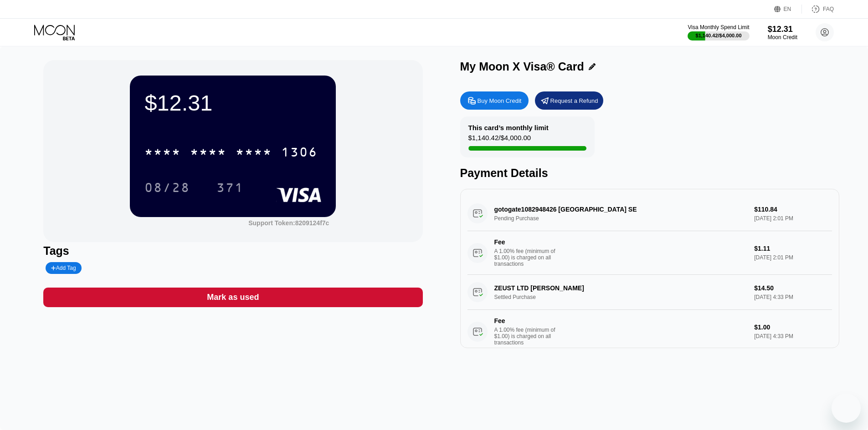  I want to click on div: Mark as used, so click(233, 297).